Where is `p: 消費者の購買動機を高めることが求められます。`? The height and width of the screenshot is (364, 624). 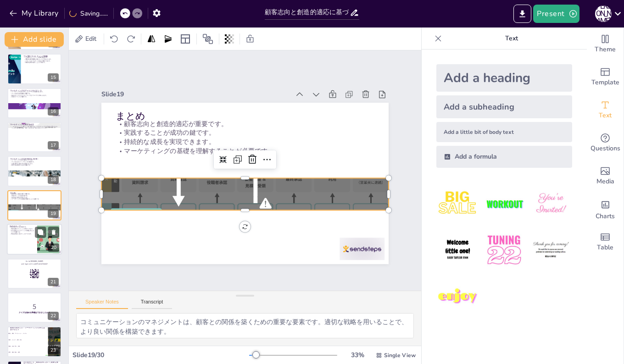 p: 消費者の購買動機を高めることが求められます。 is located at coordinates (41, 59).